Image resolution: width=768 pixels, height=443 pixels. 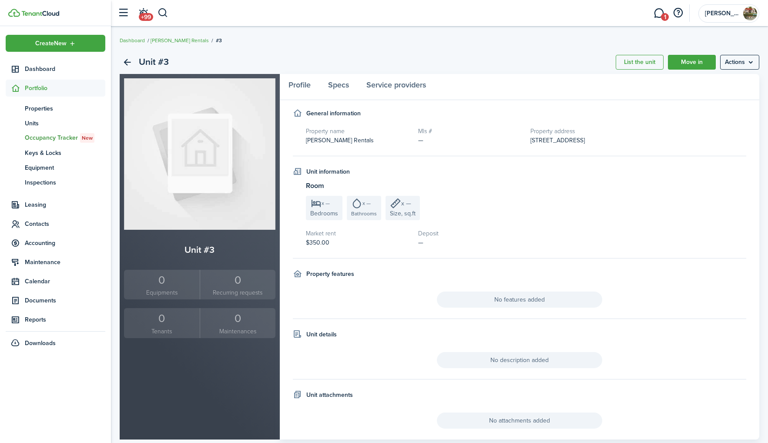 What do you see at coordinates (65, 281) in the screenshot?
I see `span: Calendar` at bounding box center [65, 281].